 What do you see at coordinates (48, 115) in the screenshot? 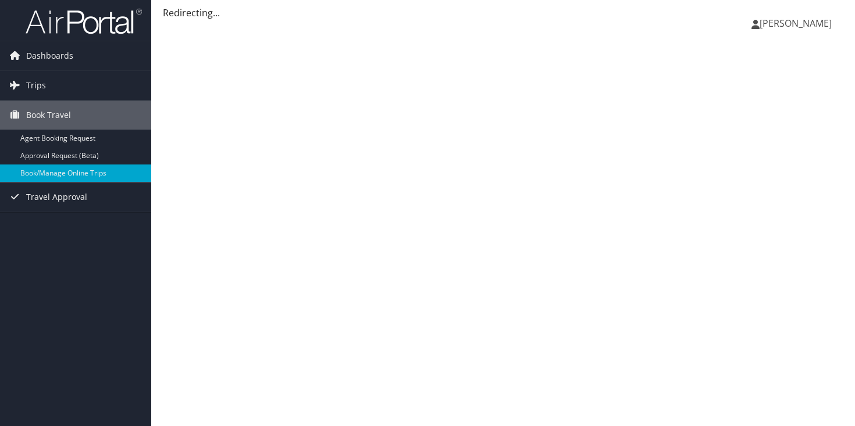
I see `span: Book Travel` at bounding box center [48, 115].